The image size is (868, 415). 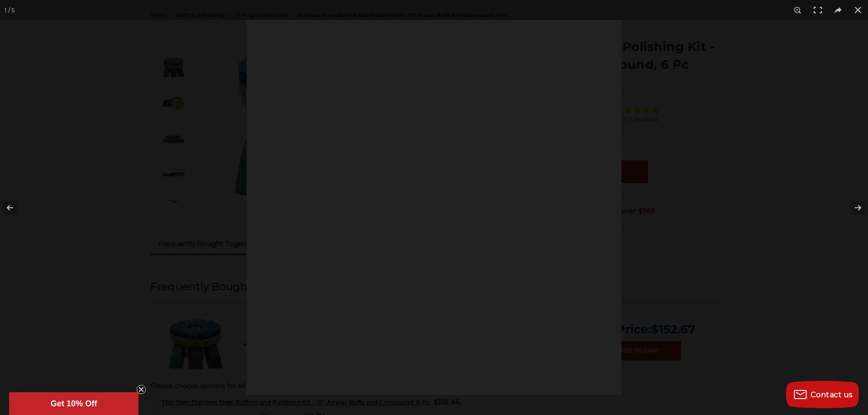 What do you see at coordinates (831, 394) in the screenshot?
I see `span: Contact us` at bounding box center [831, 394].